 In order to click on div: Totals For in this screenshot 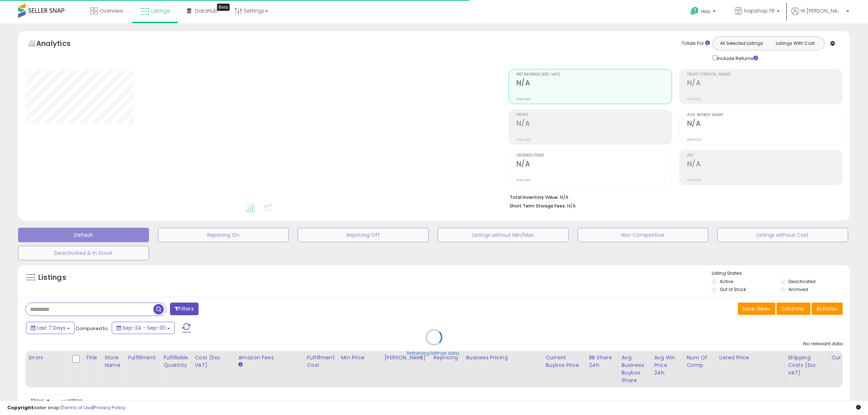, I will do `click(696, 44)`.